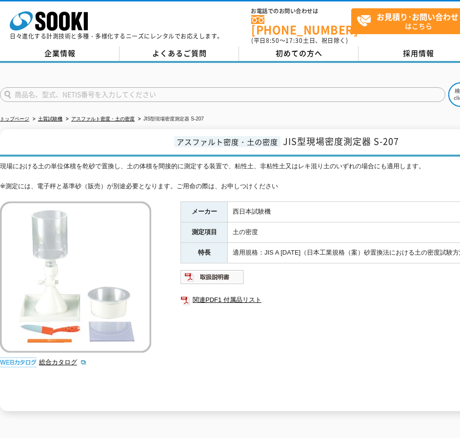 The width and height of the screenshot is (460, 438). What do you see at coordinates (299, 53) in the screenshot?
I see `span: 初めての方へ` at bounding box center [299, 53].